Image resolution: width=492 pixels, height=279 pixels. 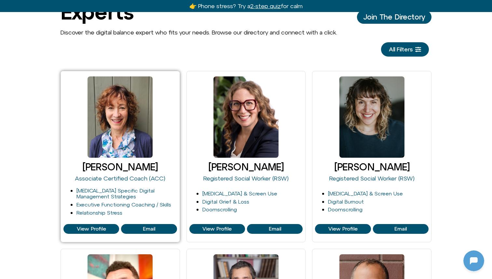 I want to click on p: I noticed you stepped away — take your time. I’m here when you’re ready to continue., so click(x=67, y=182).